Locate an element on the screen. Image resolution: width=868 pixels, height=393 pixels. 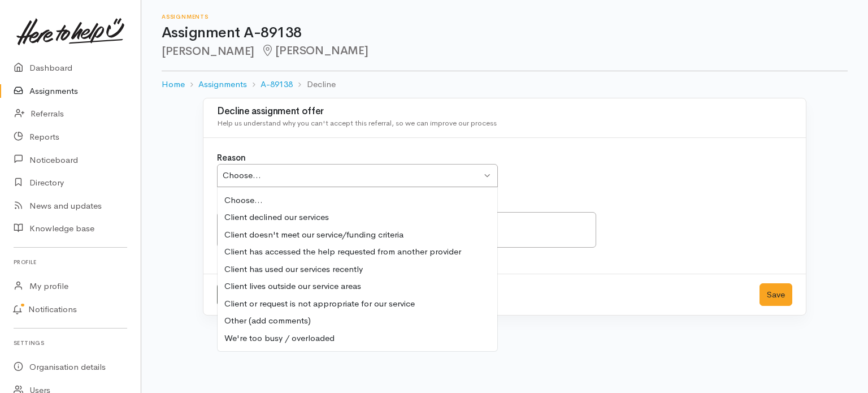
a: Home is located at coordinates (173, 84).